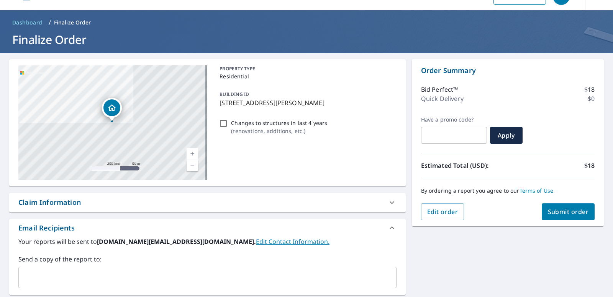 The width and height of the screenshot is (613, 297). Describe the element at coordinates (568, 212) in the screenshot. I see `span: Submit order` at that location.